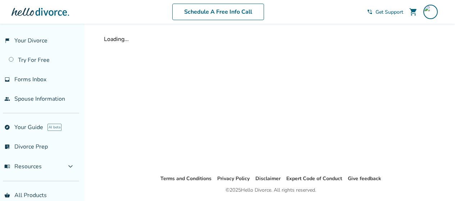 The height and width of the screenshot is (201, 455). Describe the element at coordinates (23, 167) in the screenshot. I see `span: Resources` at that location.